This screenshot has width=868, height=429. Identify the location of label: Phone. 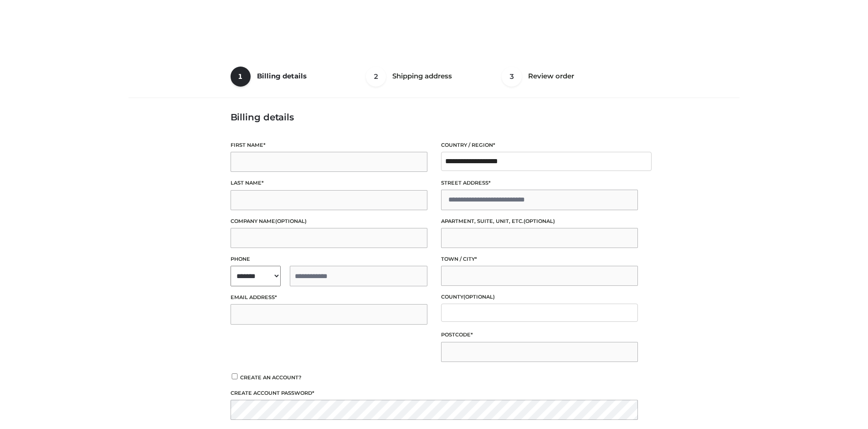
(329, 259).